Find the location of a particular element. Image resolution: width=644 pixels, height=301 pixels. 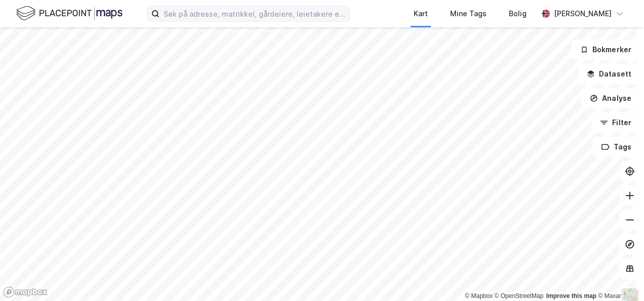

img: logo.f888ab2527a4732fd821a326f86c7f29.svg is located at coordinates (69, 14).